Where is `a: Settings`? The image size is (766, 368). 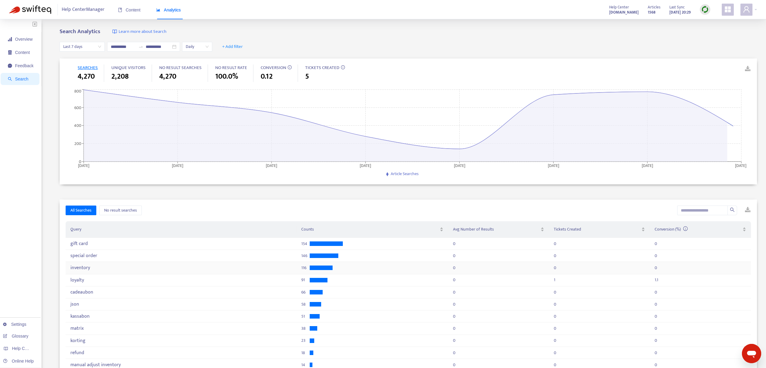
a: Settings is located at coordinates (15, 324).